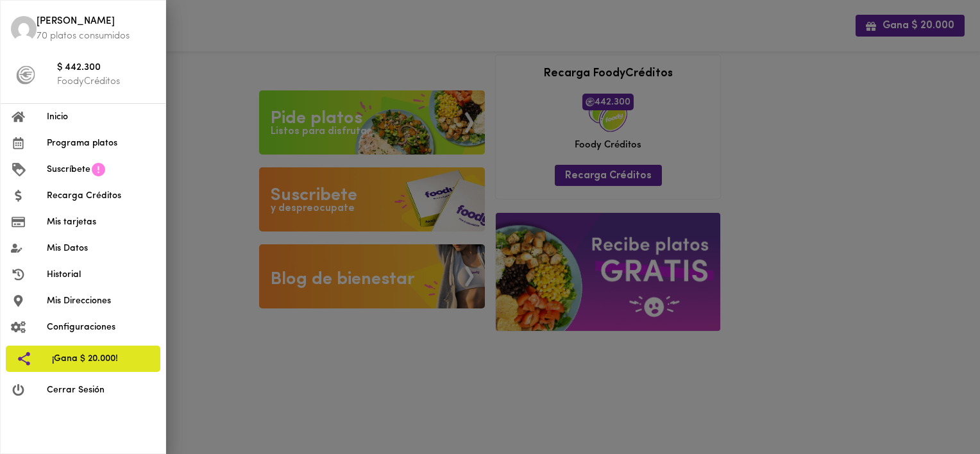  What do you see at coordinates (100, 327) in the screenshot?
I see `span: Configuraciones` at bounding box center [100, 327].